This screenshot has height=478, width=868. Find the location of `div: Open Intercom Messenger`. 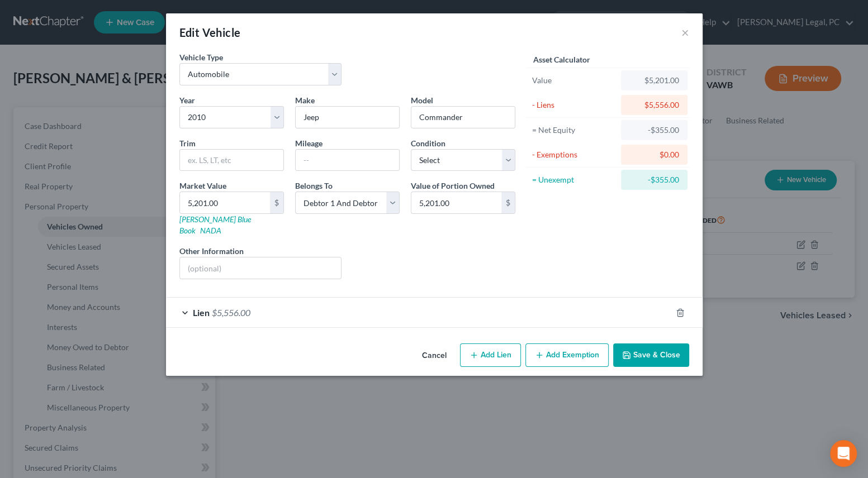

div: Open Intercom Messenger is located at coordinates (843, 453).